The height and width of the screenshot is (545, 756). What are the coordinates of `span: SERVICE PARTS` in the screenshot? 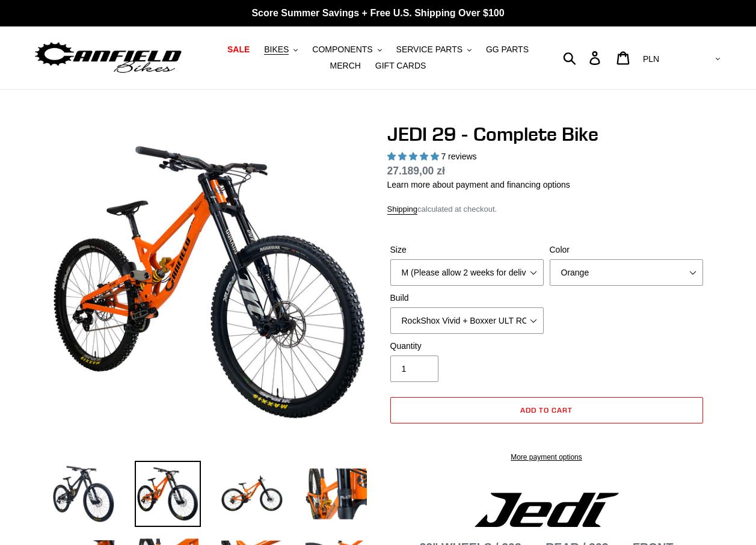 It's located at (429, 49).